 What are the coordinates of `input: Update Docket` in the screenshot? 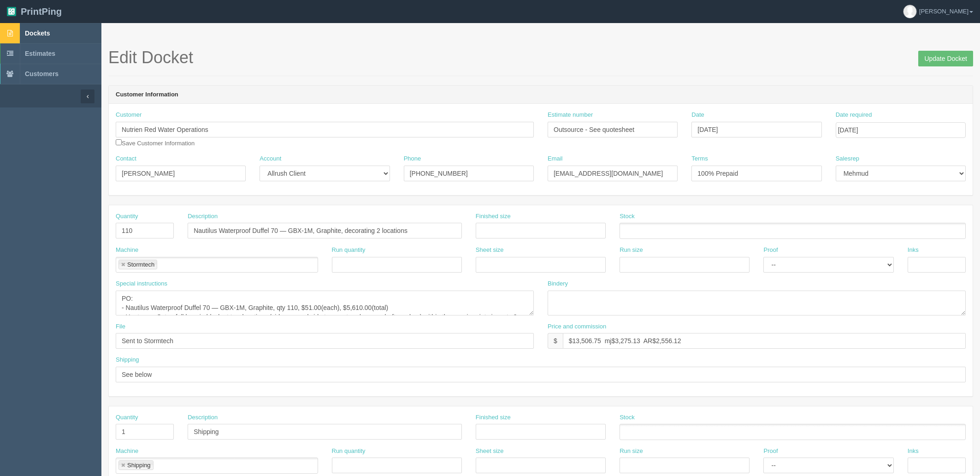 It's located at (945, 59).